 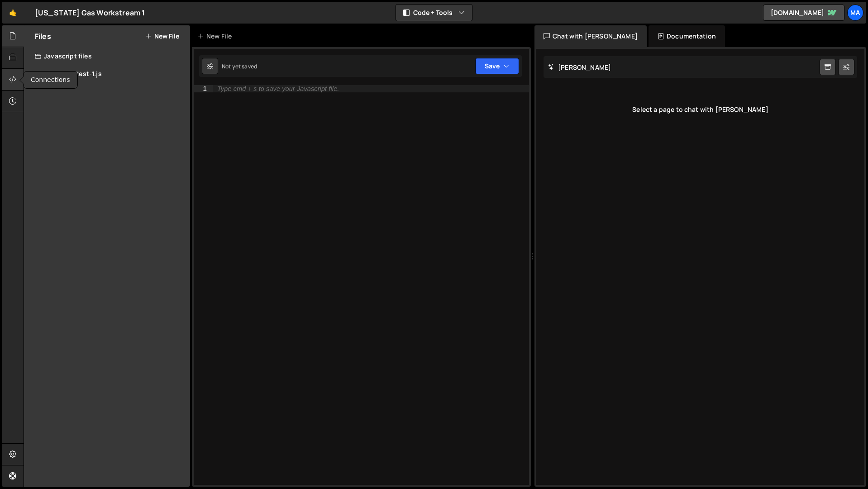 I want to click on button: New File, so click(x=162, y=36).